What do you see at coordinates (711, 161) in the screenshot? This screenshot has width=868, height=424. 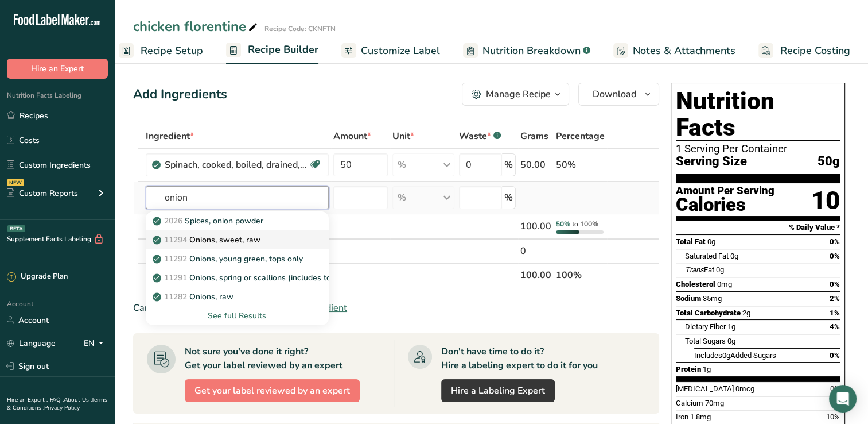 I see `span: Serving Size` at bounding box center [711, 161].